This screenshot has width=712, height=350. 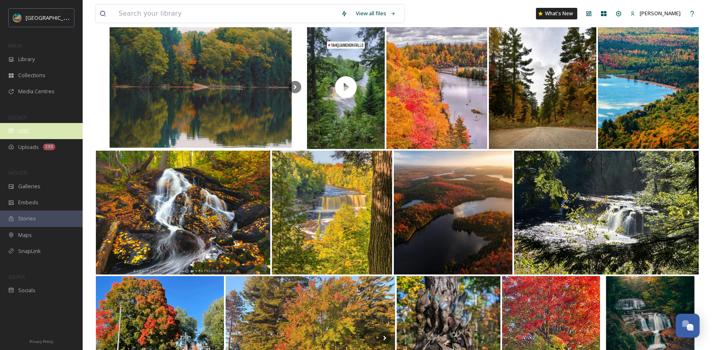 What do you see at coordinates (437, 87) in the screenshot?
I see `img: This spot is a must-see on your fall color tour! About 8 miles from Marquette, the old 510 bridge...` at bounding box center [437, 87].